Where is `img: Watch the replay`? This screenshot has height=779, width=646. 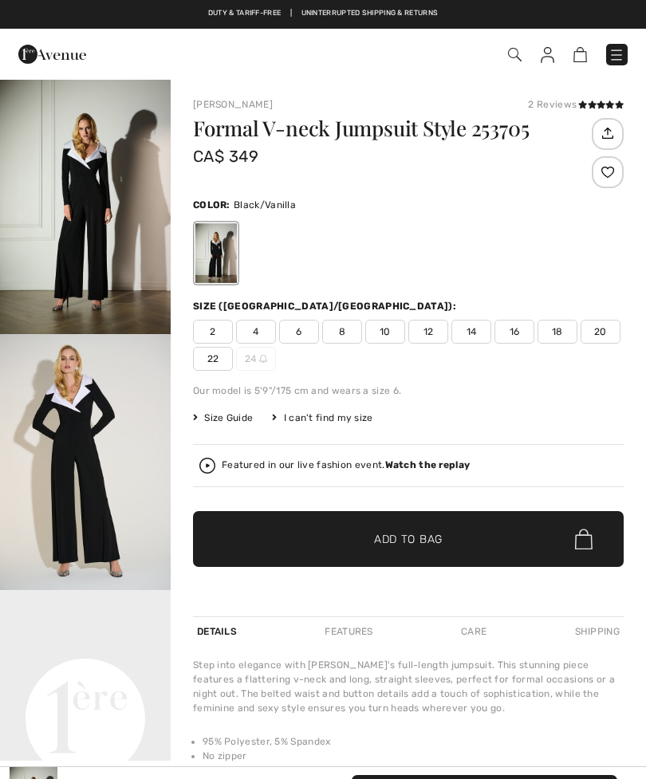
img: Watch the replay is located at coordinates (207, 465).